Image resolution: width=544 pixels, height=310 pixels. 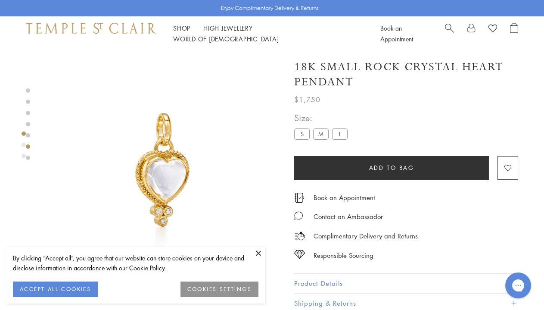 I want to click on h1: 18K Small Rock Crystal Heart Pendant, so click(x=406, y=75).